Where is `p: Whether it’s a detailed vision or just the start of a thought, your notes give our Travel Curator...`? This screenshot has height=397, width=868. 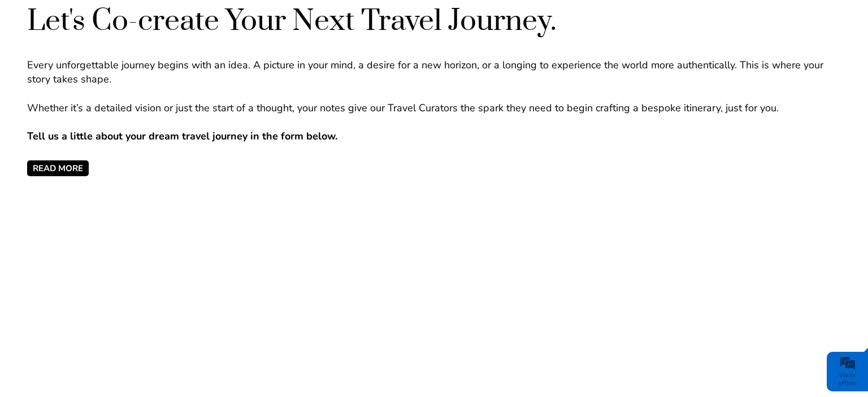
p: Whether it’s a detailed vision or just the start of a thought, your notes give our Travel Curator... is located at coordinates (434, 108).